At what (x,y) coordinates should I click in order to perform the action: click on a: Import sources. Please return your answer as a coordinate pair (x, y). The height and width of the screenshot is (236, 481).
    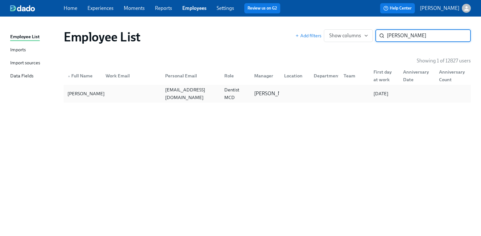
    Looking at the image, I should click on (34, 63).